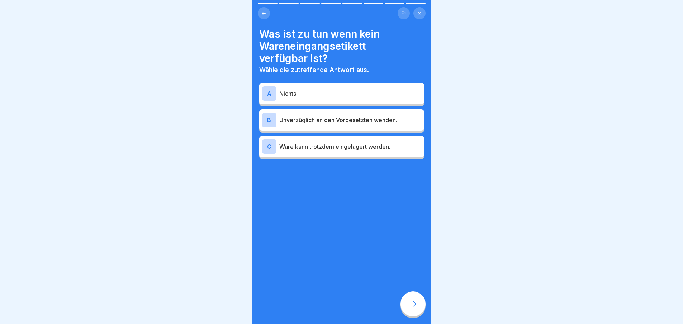 The width and height of the screenshot is (683, 324). What do you see at coordinates (269, 120) in the screenshot?
I see `div: B` at bounding box center [269, 120].